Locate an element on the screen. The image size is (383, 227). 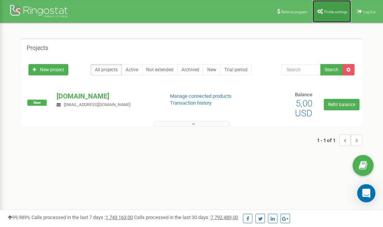
span: Calls processed in the last 30 days : is located at coordinates (186, 217).